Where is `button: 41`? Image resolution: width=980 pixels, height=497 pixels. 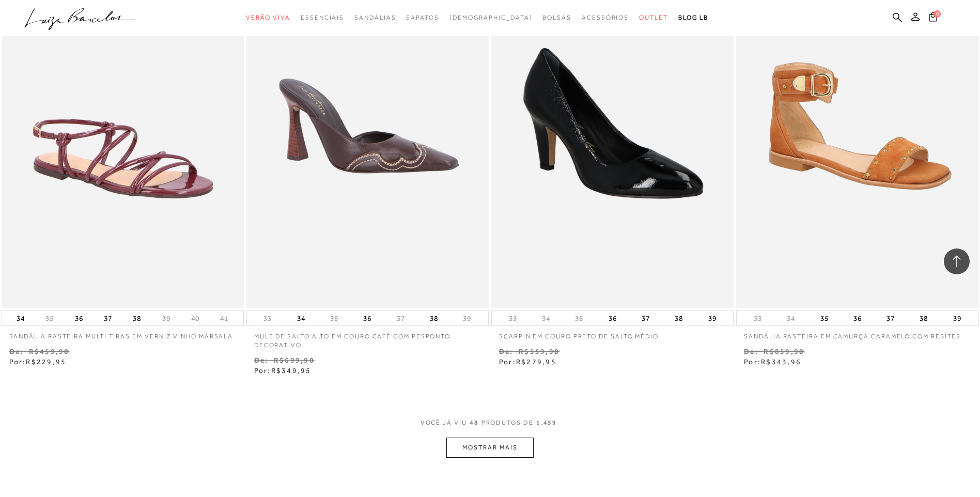 button: 41 is located at coordinates (224, 318).